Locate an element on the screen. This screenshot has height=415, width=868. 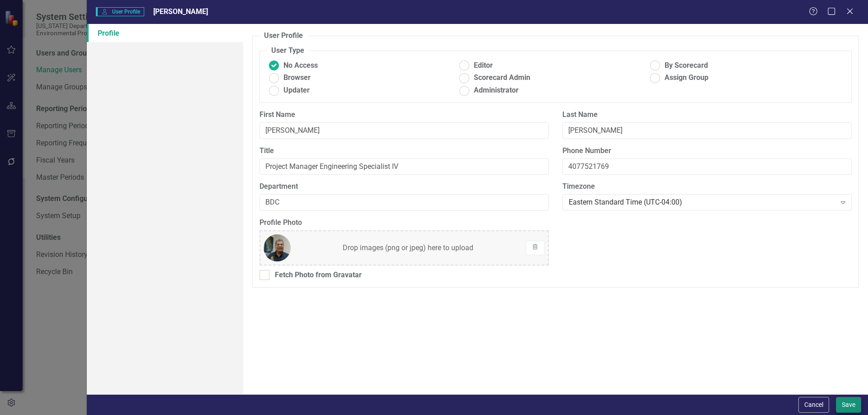
span: Scorecard Admin is located at coordinates (502, 78).